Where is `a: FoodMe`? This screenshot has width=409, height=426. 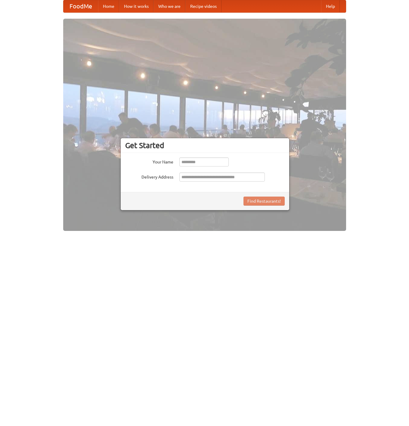
a: FoodMe is located at coordinates (81, 6).